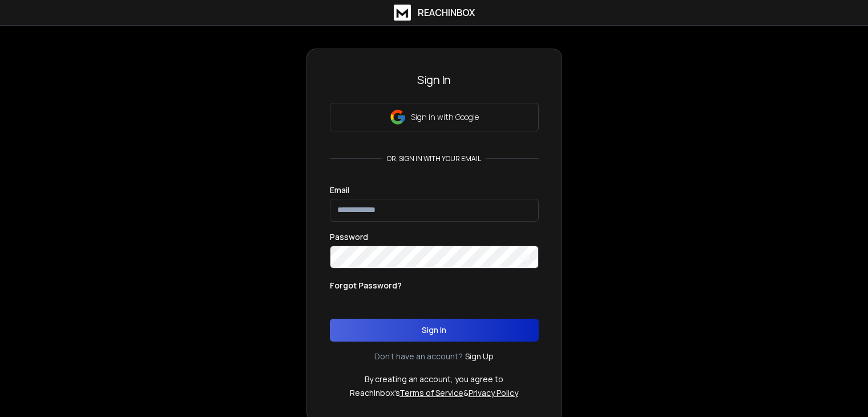 The width and height of the screenshot is (868, 417). Describe the element at coordinates (434, 117) in the screenshot. I see `button: Sign in with Google` at that location.